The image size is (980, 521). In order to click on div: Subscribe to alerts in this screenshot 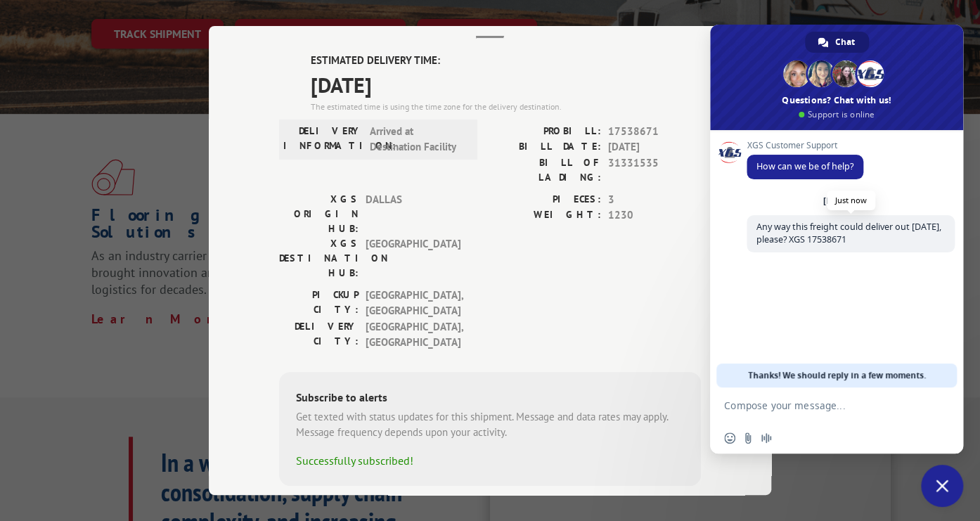, I will do `click(490, 399)`.